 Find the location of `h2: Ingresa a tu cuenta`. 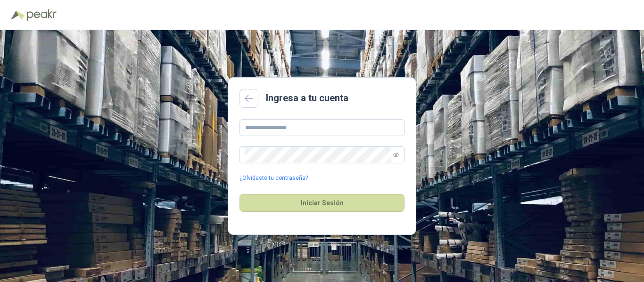

h2: Ingresa a tu cuenta is located at coordinates (307, 98).